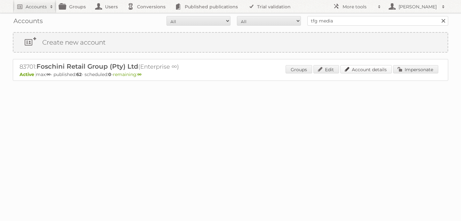 Image resolution: width=461 pixels, height=221 pixels. Describe the element at coordinates (87, 66) in the screenshot. I see `span: Foschini Retail Group (Pty) Ltd` at that location.